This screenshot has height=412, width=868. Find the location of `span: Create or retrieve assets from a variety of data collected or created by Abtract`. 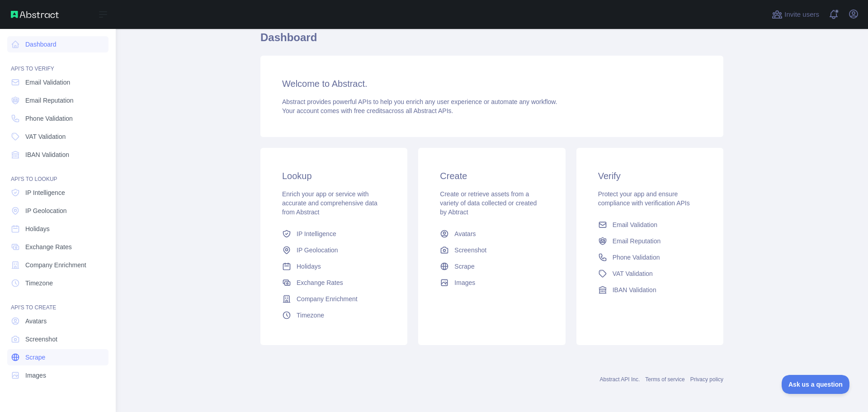

span: Create or retrieve assets from a variety of data collected or created by Abtract is located at coordinates (489, 203).